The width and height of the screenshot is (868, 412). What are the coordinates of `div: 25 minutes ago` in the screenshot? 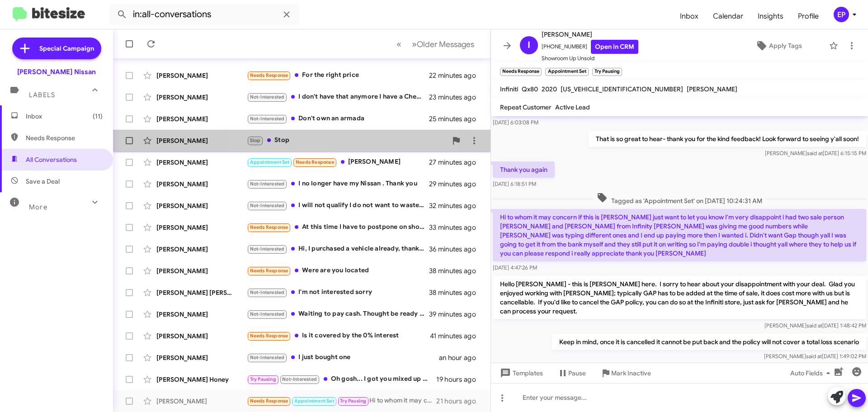 It's located at (456, 119).